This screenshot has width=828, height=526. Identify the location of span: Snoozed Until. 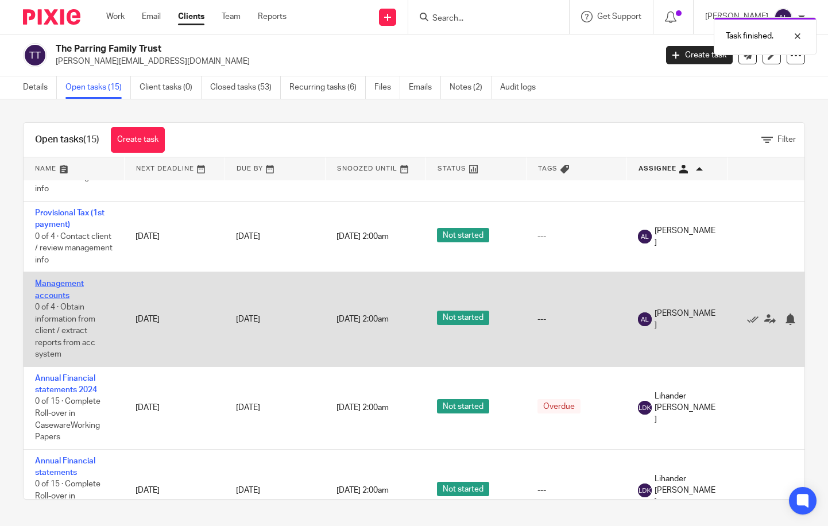
(367, 168).